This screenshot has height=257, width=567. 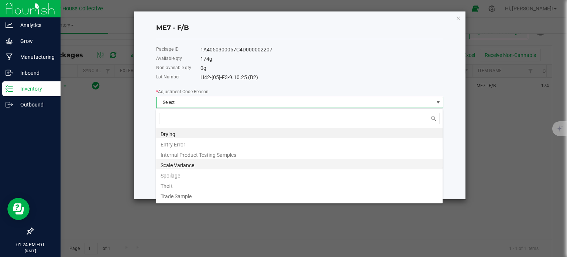 What do you see at coordinates (322, 77) in the screenshot?
I see `div: H42-[05]-F3-9.10.25 (B2)` at bounding box center [322, 77].